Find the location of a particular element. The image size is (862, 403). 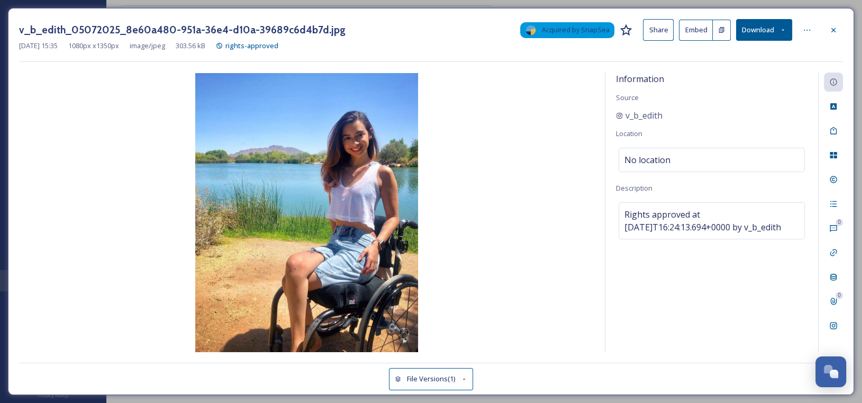

button: Embed is located at coordinates (696, 30).